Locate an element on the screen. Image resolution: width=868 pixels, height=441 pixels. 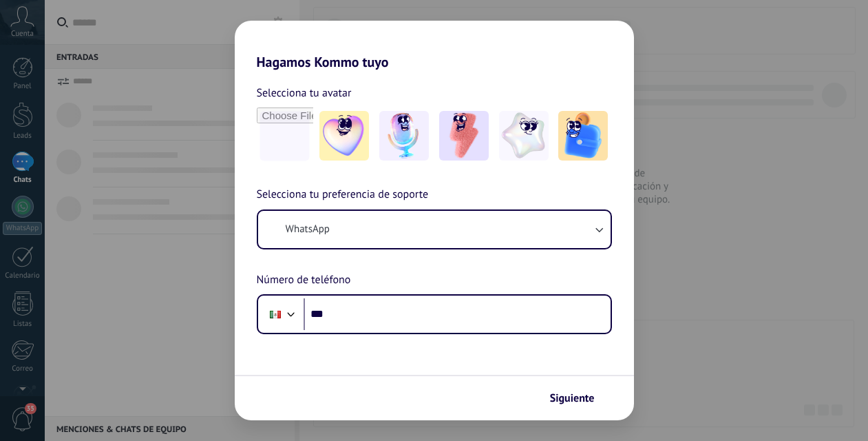
img: -5.jpeg is located at coordinates (583, 136).